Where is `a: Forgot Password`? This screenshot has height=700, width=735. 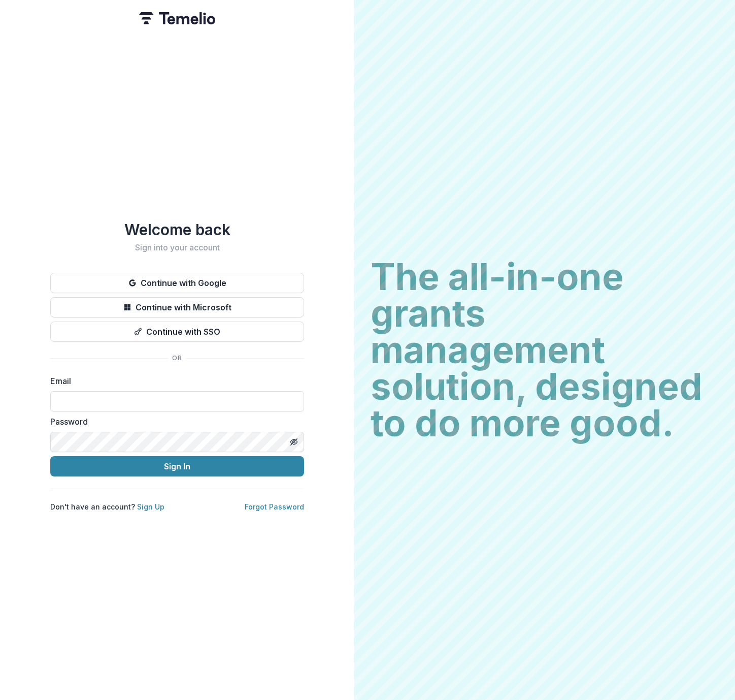 a: Forgot Password is located at coordinates (274, 506).